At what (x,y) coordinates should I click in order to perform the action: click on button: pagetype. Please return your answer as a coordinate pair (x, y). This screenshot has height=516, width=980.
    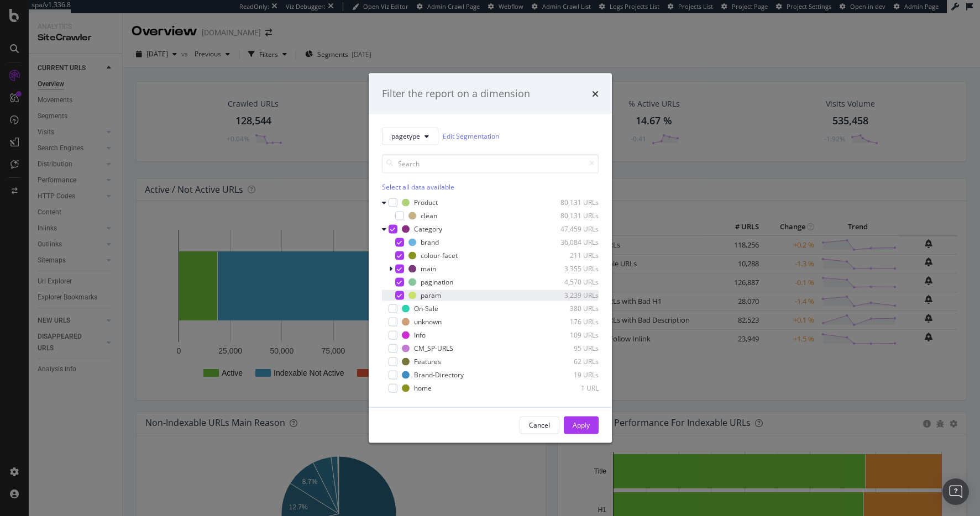
    Looking at the image, I should click on (410, 136).